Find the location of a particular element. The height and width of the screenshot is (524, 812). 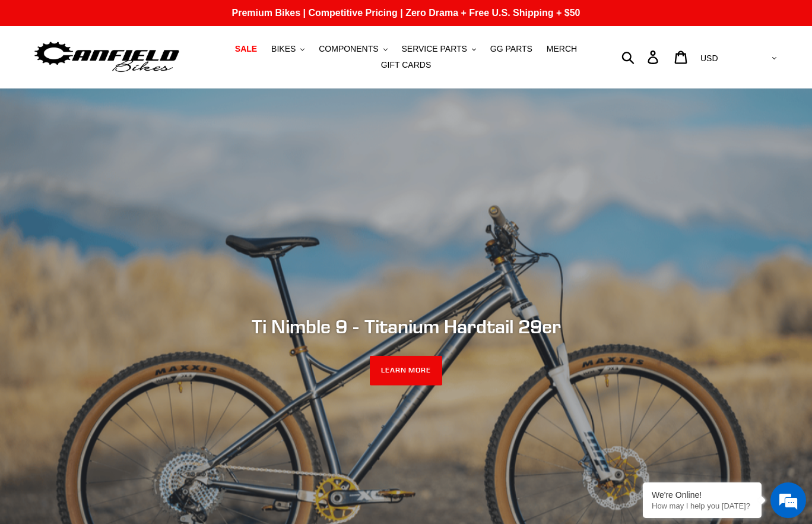

h2: Ti Nimble 9 - Titanium Hardtail 29er is located at coordinates (406, 327).